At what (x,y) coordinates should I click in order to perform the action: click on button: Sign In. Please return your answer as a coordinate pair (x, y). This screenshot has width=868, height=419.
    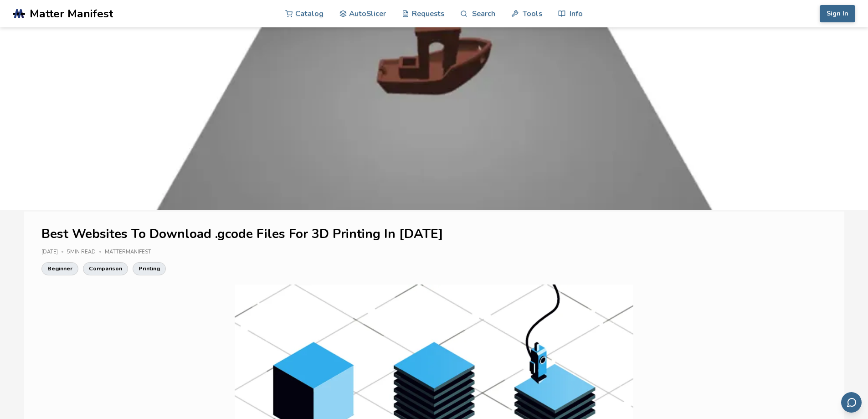
    Looking at the image, I should click on (838, 14).